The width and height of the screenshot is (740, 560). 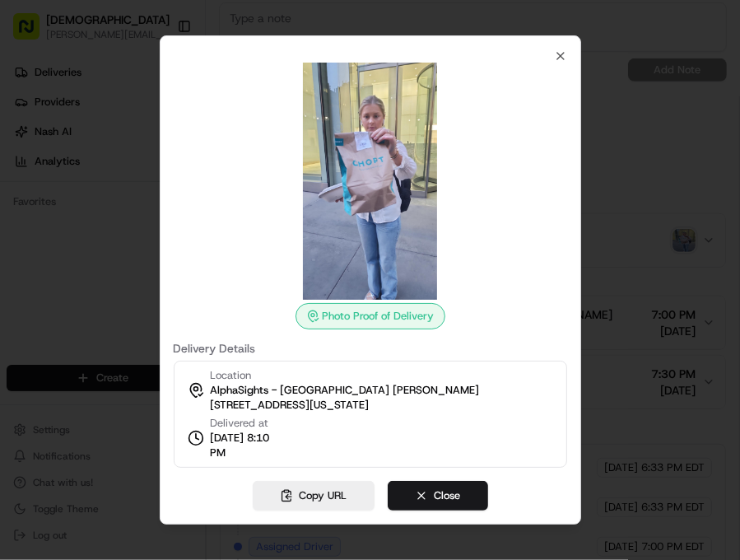 What do you see at coordinates (313, 496) in the screenshot?
I see `button: Copy URL` at bounding box center [313, 496].